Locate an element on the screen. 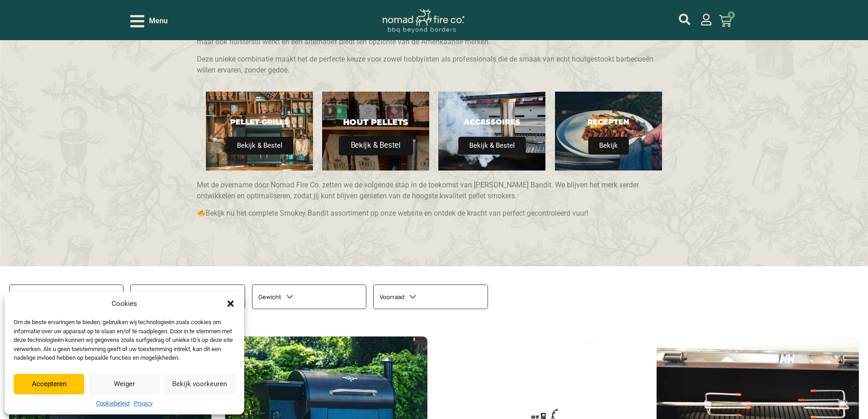 The image size is (868, 419). img: Nomad Logo is located at coordinates (423, 21).